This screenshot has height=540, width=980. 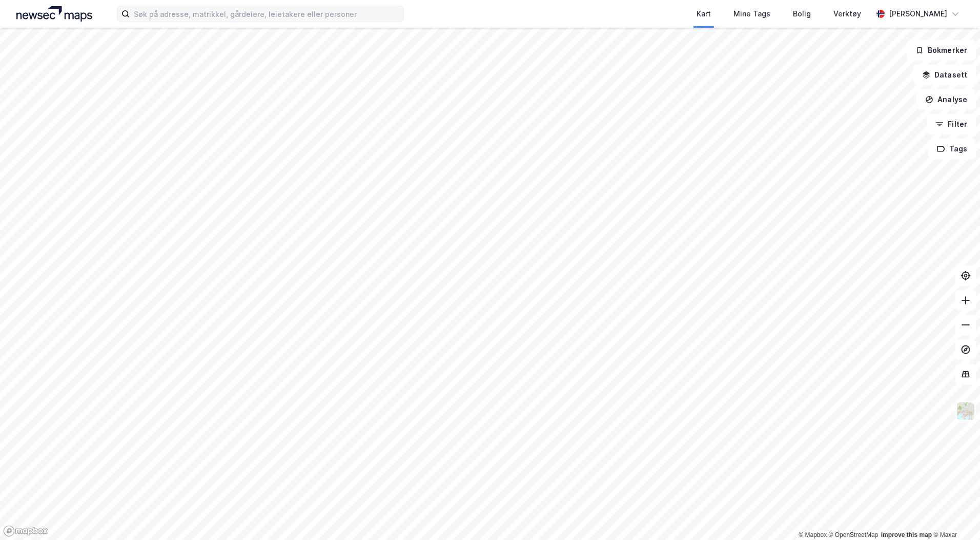 I want to click on div: Kart, so click(x=704, y=14).